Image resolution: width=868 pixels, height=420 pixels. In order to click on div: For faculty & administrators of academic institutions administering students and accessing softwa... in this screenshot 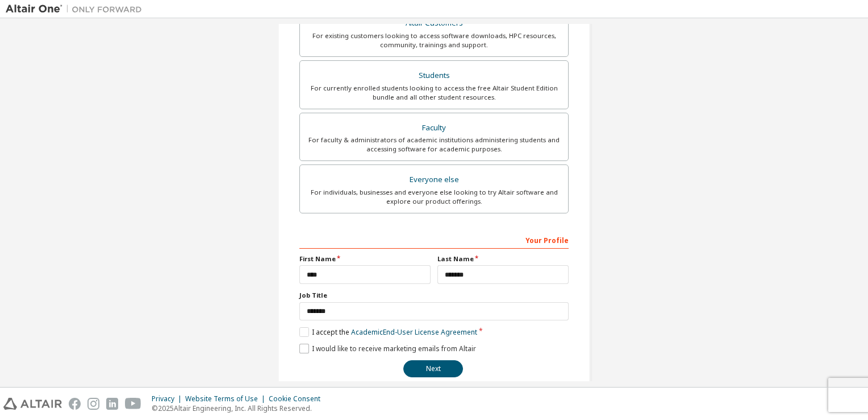, I will do `click(434, 145)`.